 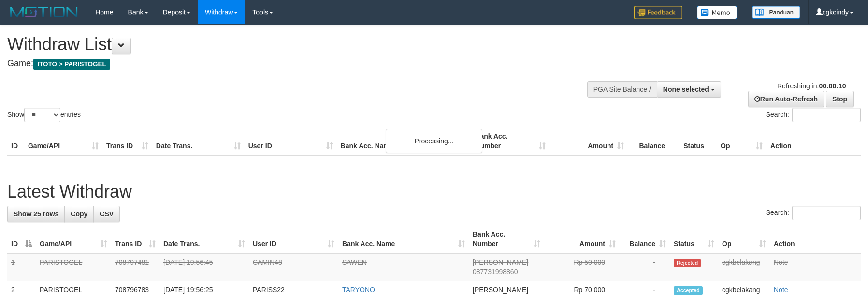 What do you see at coordinates (35, 213) in the screenshot?
I see `a: Show 25 rows` at bounding box center [35, 213].